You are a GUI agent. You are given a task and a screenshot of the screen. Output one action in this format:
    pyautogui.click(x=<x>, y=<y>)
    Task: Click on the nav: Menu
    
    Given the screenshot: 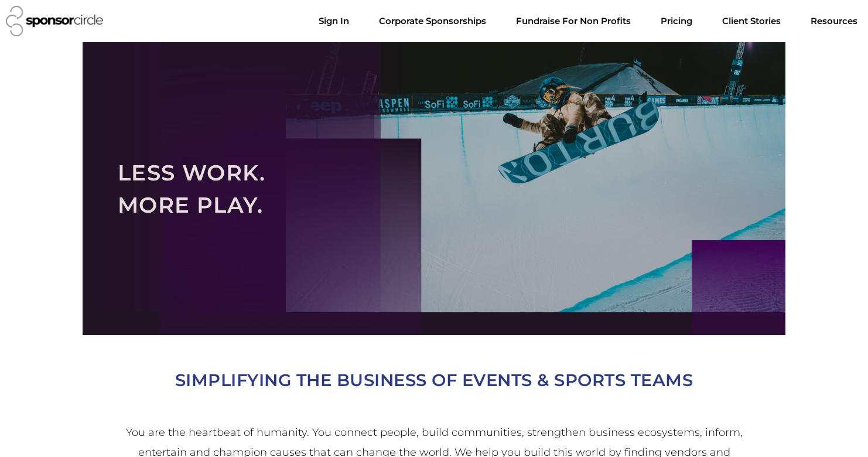 What is the action you would take?
    pyautogui.click(x=588, y=21)
    